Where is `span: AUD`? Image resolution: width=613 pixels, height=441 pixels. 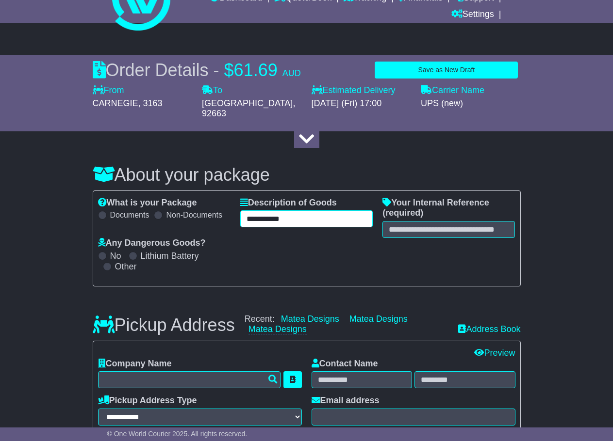 span: AUD is located at coordinates (291, 73).